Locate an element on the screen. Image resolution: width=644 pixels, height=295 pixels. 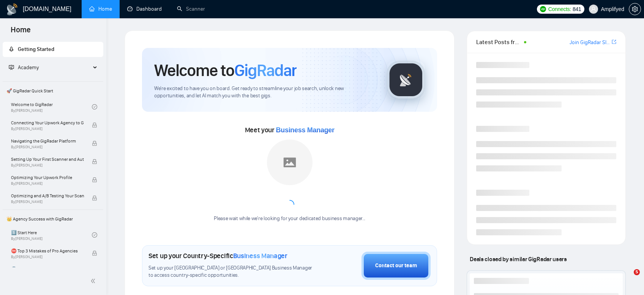
span: ⛔ Top 3 Mistakes of Pro Agencies is located at coordinates (47, 251).